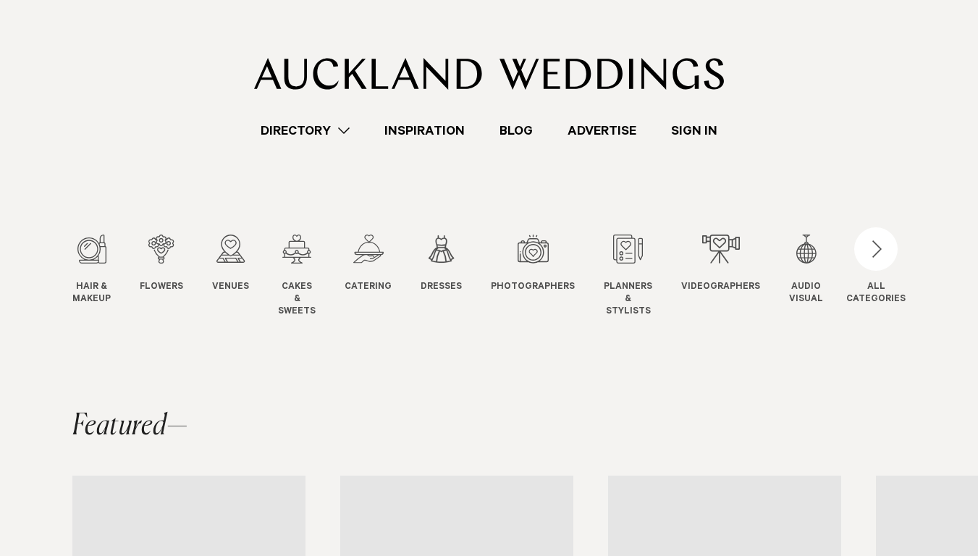  What do you see at coordinates (735, 276) in the screenshot?
I see `swiper-slide: 9 / 12` at bounding box center [735, 276].